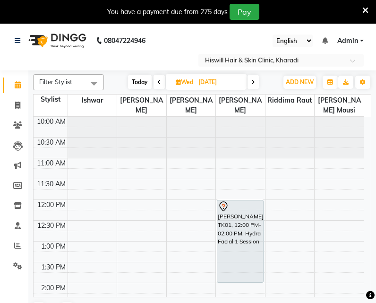 The image size is (376, 303). I want to click on div: 1:00 PM, so click(53, 246).